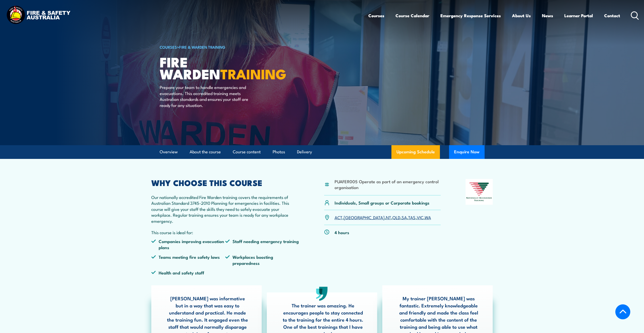 This screenshot has height=333, width=644. I want to click on p: This course is ideal for:, so click(225, 232).